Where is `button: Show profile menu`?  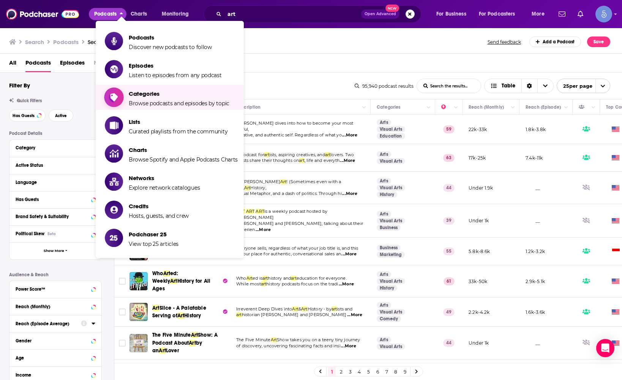 button: Show profile menu is located at coordinates (604, 14).